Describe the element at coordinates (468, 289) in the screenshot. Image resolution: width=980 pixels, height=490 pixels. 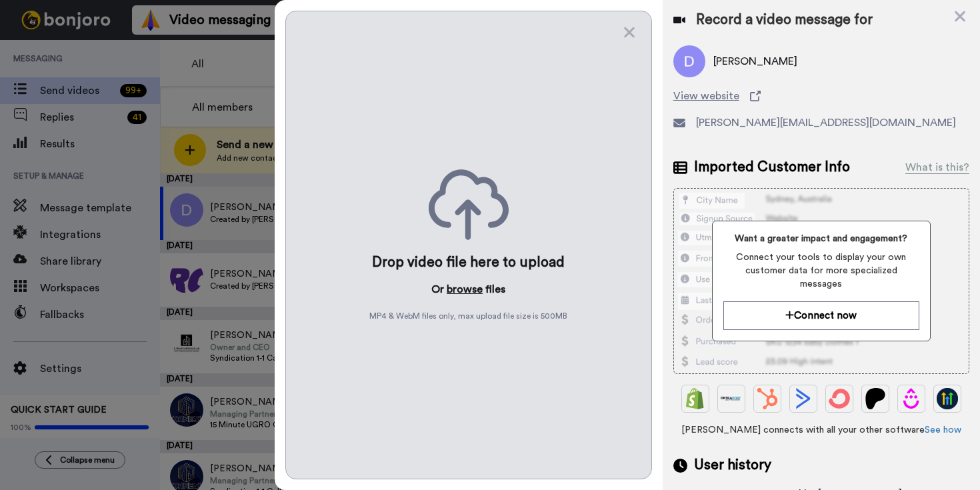
I see `p: Or files` at that location.